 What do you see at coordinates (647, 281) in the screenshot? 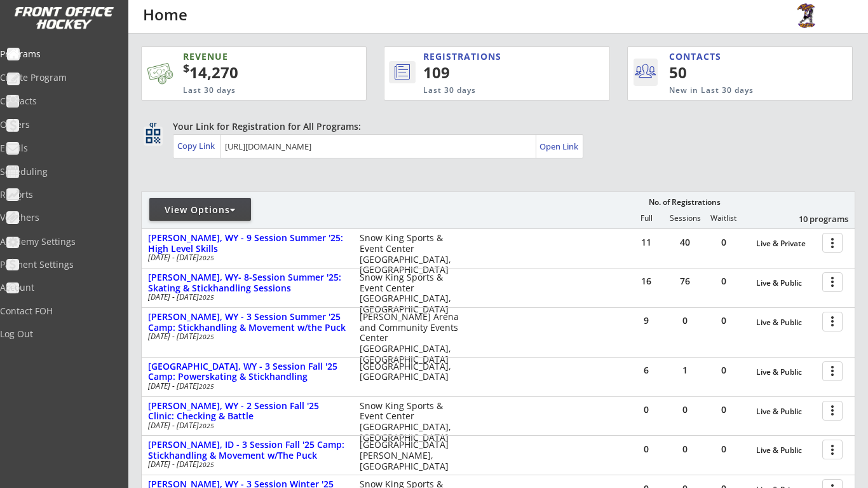
I see `div: 16` at bounding box center [647, 281].